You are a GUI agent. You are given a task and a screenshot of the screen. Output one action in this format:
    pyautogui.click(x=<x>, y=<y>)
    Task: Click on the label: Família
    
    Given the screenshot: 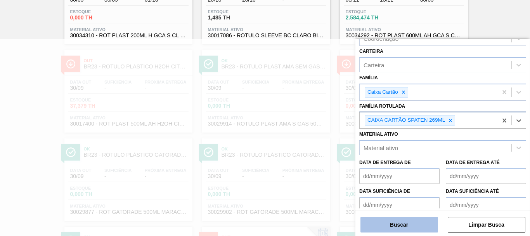 What is the action you would take?
    pyautogui.click(x=369, y=78)
    